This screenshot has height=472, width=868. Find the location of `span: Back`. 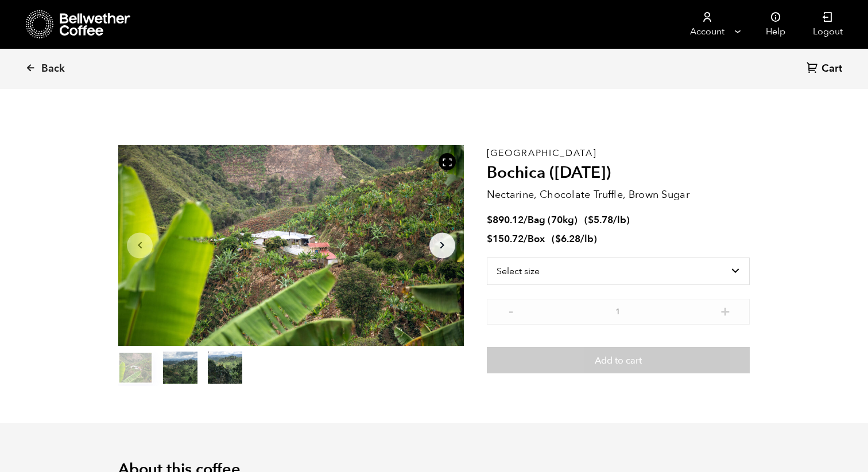

span: Back is located at coordinates (53, 69).